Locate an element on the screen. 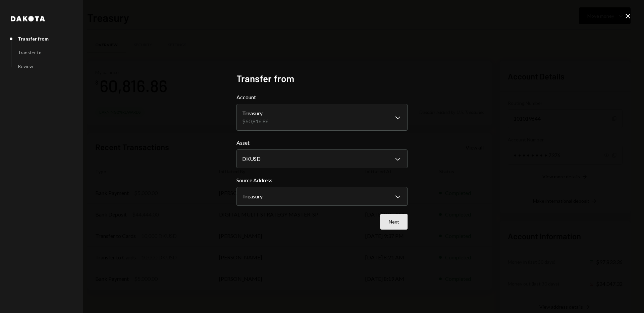 The height and width of the screenshot is (313, 644). button: Asset is located at coordinates (322, 159).